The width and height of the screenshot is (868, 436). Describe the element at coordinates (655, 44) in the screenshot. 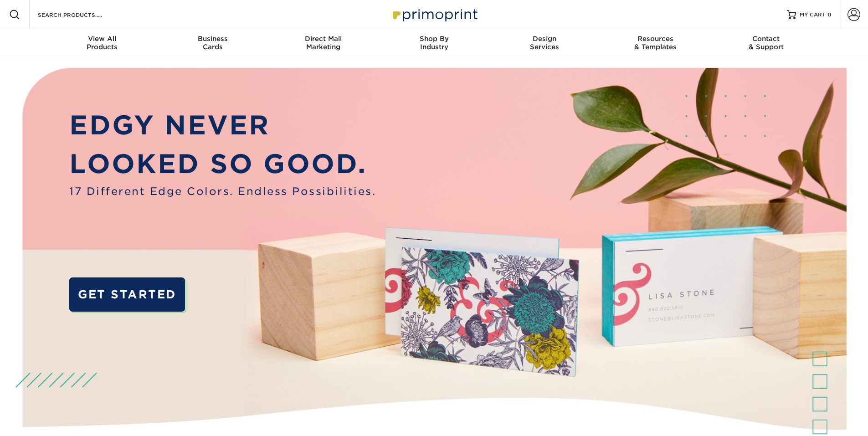

I see `a: Resources& Templates` at that location.